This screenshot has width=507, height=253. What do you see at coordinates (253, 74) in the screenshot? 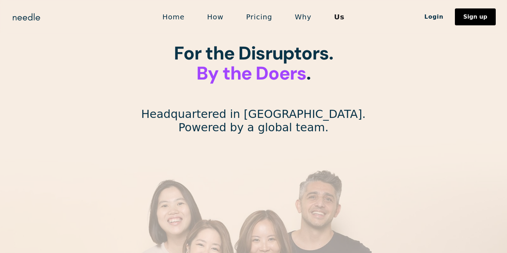
I see `h1: For the Disruptors. ‍ . ‍` at bounding box center [253, 74].